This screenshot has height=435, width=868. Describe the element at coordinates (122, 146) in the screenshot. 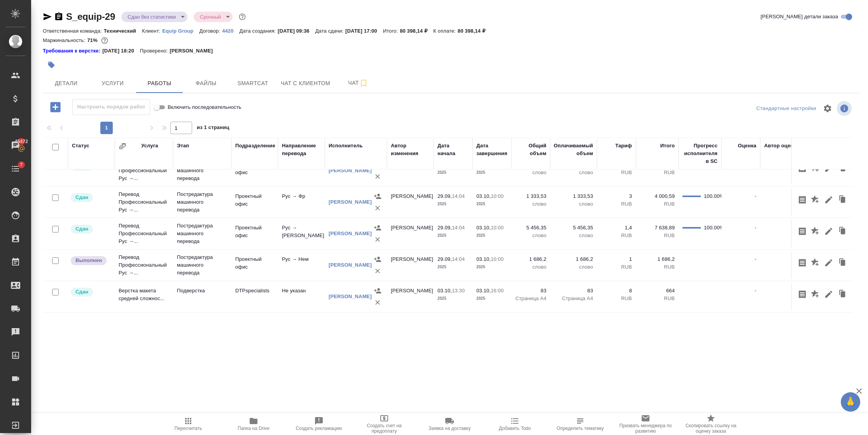

I see `button: Сгруппировать` at that location.